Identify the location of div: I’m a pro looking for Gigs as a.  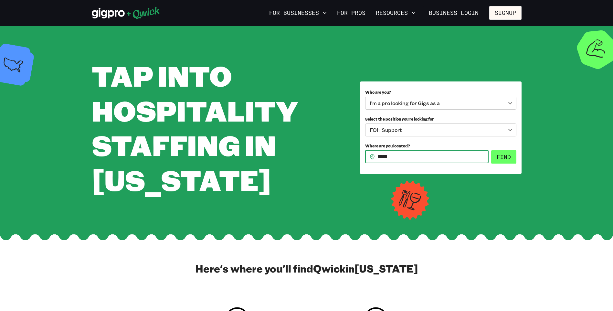
(441, 103).